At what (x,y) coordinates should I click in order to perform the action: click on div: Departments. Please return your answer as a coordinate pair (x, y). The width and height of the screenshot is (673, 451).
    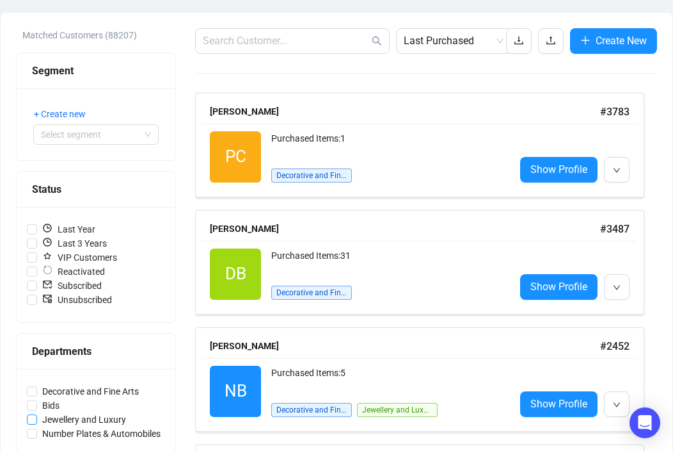
    Looking at the image, I should click on (96, 351).